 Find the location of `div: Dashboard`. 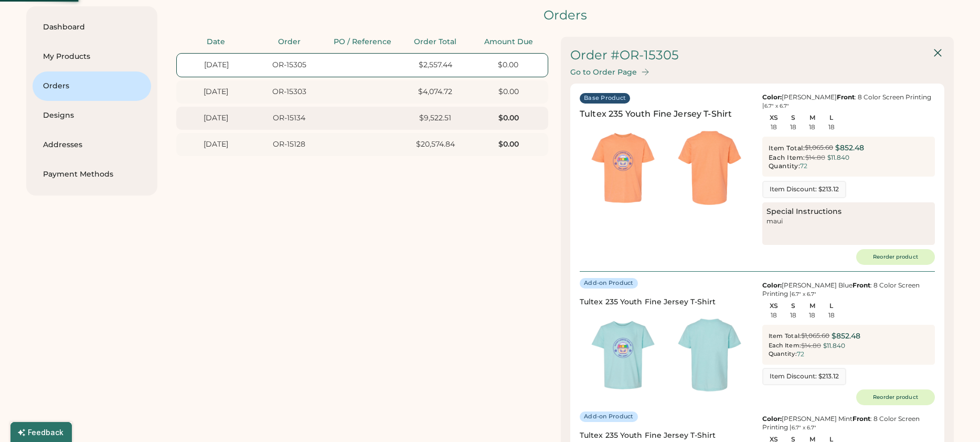

div: Dashboard is located at coordinates (92, 27).